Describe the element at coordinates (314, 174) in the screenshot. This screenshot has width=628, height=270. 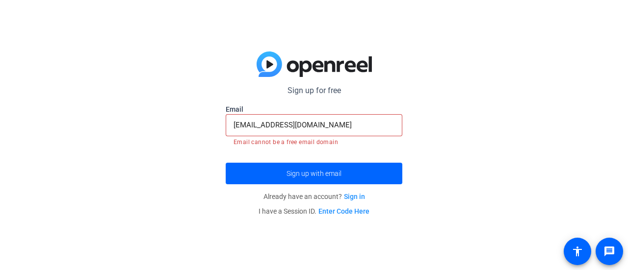
I see `button: Sign up with email` at that location.